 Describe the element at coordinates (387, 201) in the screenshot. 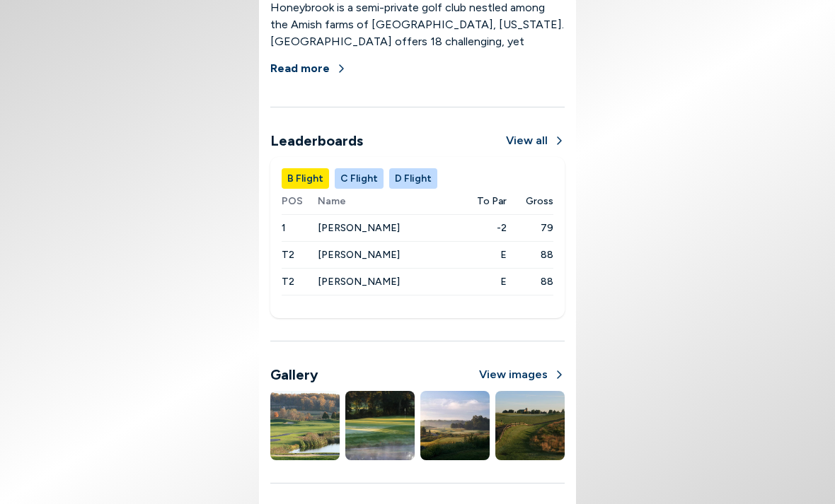

I see `span: Name` at that location.